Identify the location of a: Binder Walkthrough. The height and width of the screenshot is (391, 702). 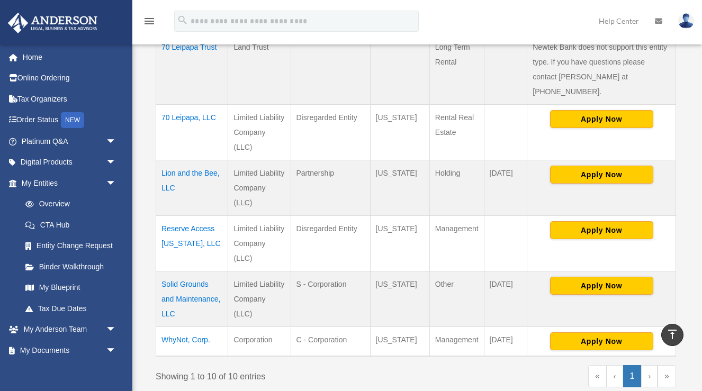
(71, 267).